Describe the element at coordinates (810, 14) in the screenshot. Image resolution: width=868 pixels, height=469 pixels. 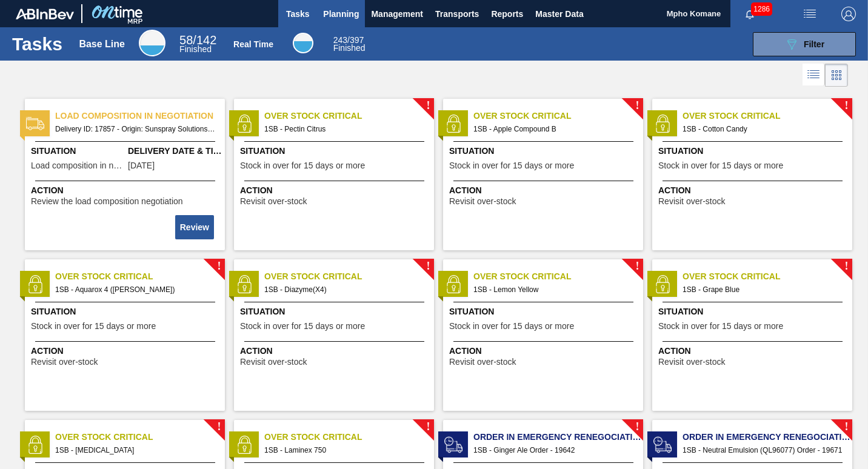
I see `img: userActions` at that location.